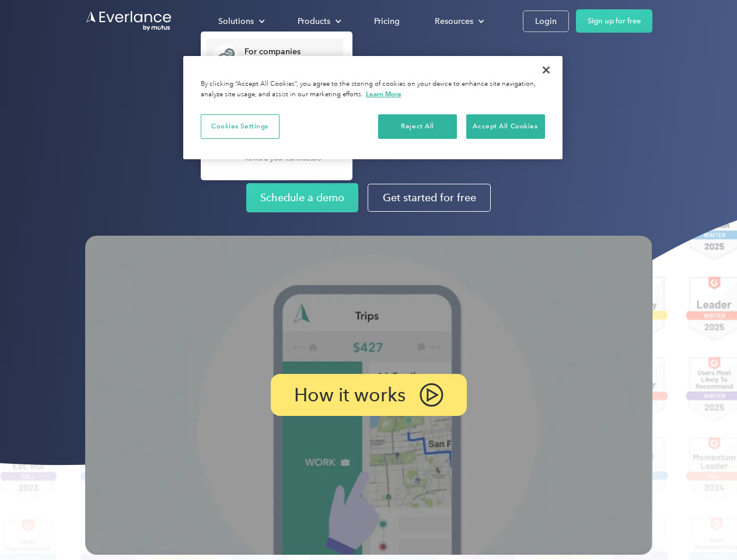 This screenshot has width=737, height=560. I want to click on a: Get started for free, so click(428, 198).